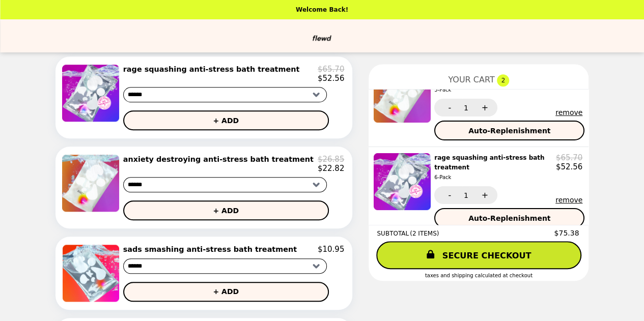 The width and height of the screenshot is (644, 321). I want to click on p: Welcome Back!, so click(322, 10).